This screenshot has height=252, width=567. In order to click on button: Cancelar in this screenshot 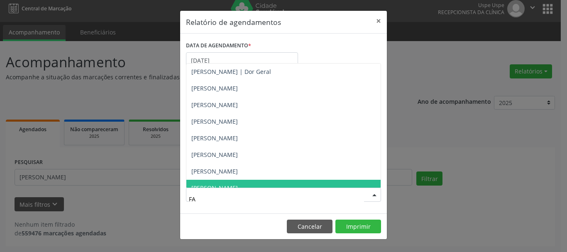, I will do `click(310, 227)`.